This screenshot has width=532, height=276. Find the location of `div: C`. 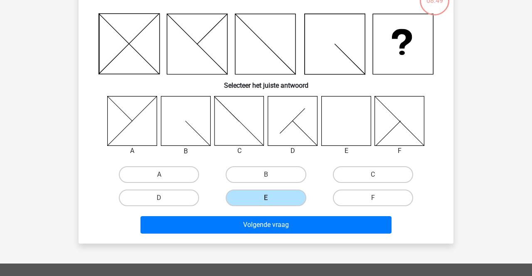

div: C is located at coordinates (239, 151).